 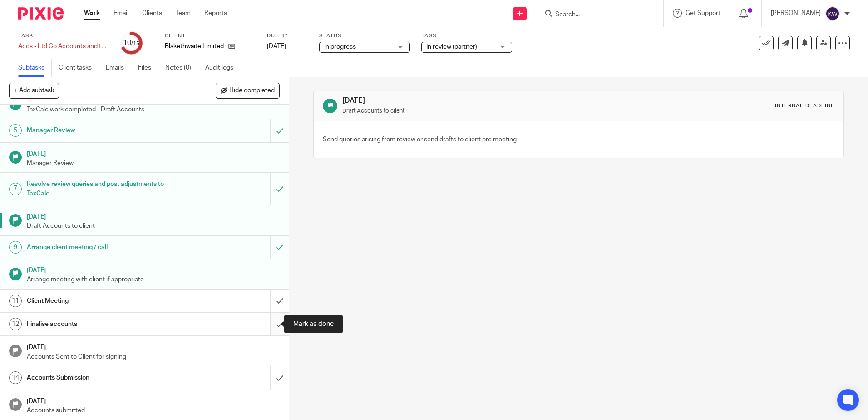 I want to click on a: Team, so click(x=183, y=13).